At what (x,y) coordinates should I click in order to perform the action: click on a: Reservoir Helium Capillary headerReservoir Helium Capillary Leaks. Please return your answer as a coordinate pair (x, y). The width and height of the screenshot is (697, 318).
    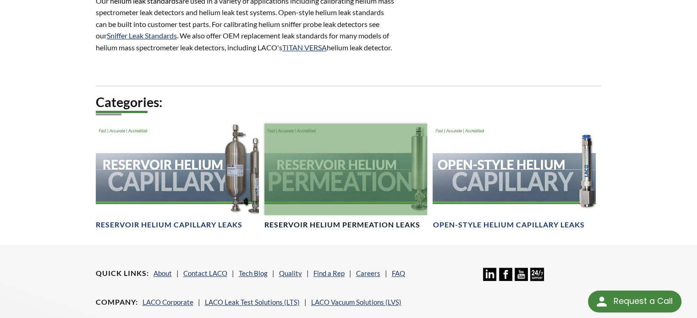
    Looking at the image, I should click on (177, 177).